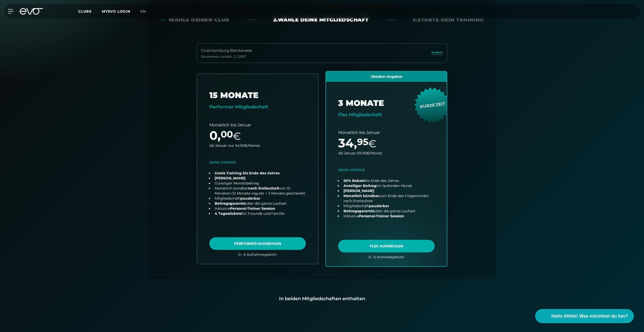 The height and width of the screenshot is (332, 644). What do you see at coordinates (146, 12) in the screenshot?
I see `a: en` at bounding box center [146, 12].